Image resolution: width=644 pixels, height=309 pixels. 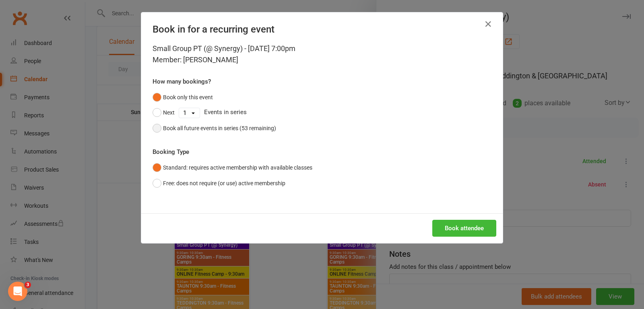 What do you see at coordinates (232, 167) in the screenshot?
I see `button: Standard: requires active membership with available classes` at bounding box center [232, 167].